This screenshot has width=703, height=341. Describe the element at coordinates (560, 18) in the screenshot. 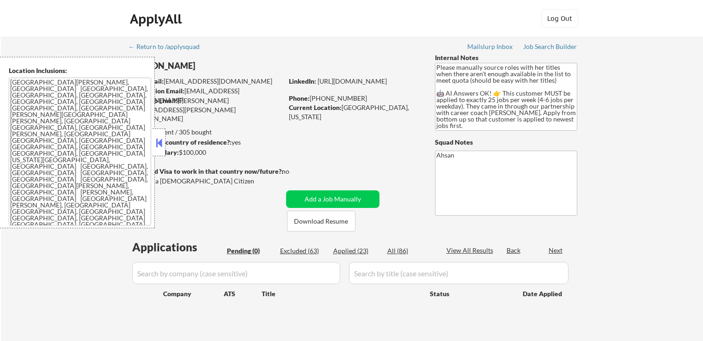

I see `button: Log Out` at that location.